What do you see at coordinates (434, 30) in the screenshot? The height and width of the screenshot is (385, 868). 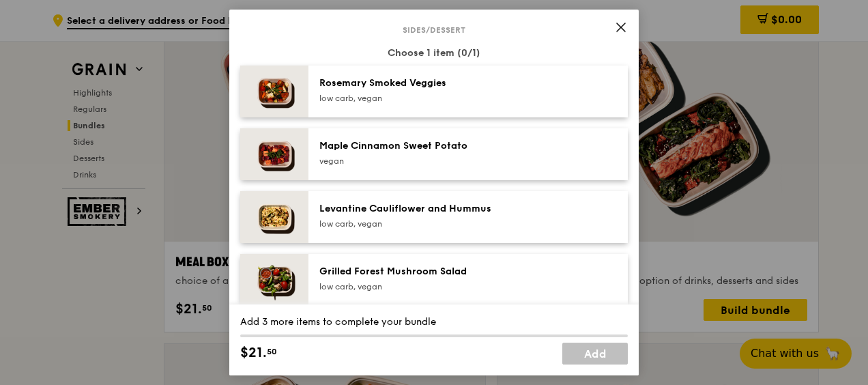 I see `span: Sides/dessert` at bounding box center [434, 30].